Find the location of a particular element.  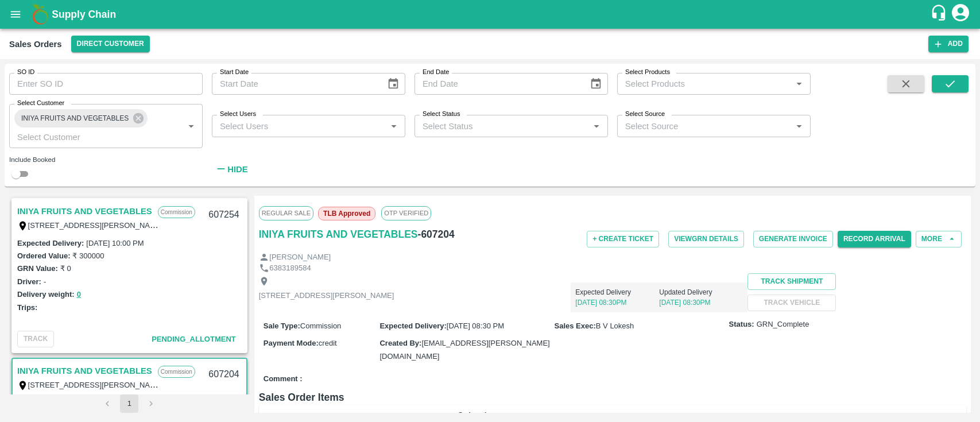

h6: INIYA FRUITS AND VEGETABLES is located at coordinates (338, 234).